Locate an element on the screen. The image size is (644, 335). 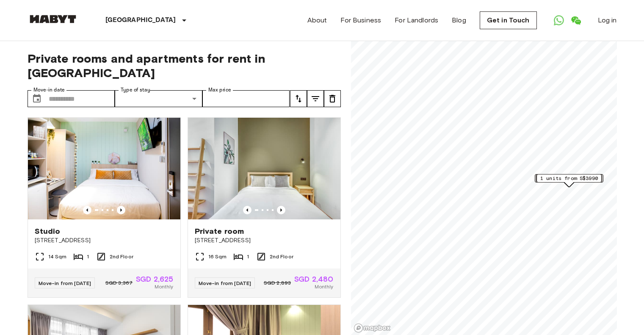
label: Move-in date is located at coordinates (50, 90).